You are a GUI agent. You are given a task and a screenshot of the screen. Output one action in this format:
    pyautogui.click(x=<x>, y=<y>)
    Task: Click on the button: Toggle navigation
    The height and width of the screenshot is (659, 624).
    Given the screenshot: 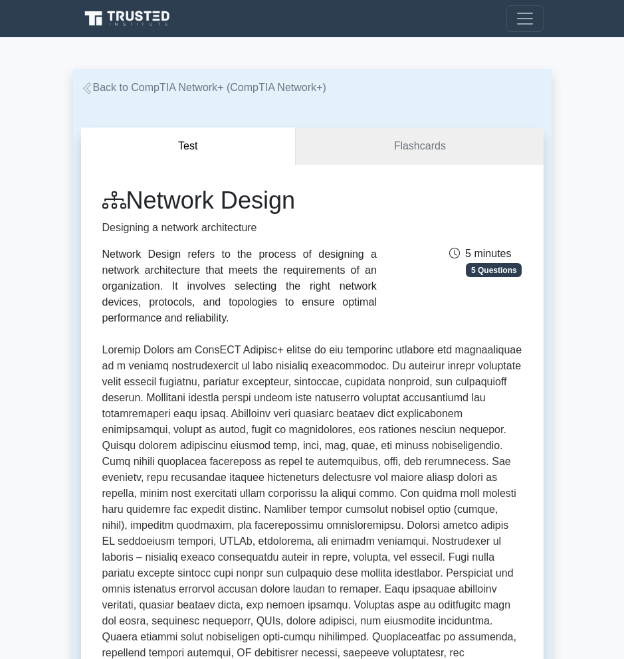 What is the action you would take?
    pyautogui.click(x=525, y=19)
    